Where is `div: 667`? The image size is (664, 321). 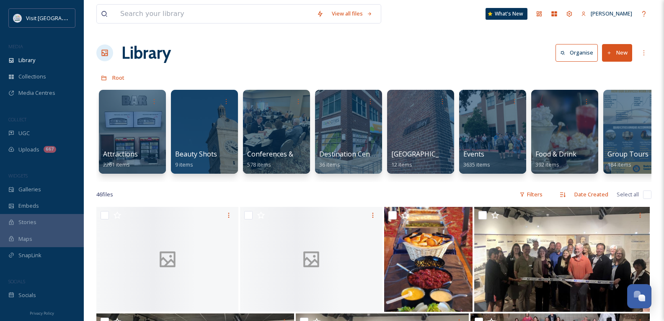 div: 667 is located at coordinates (50, 149).